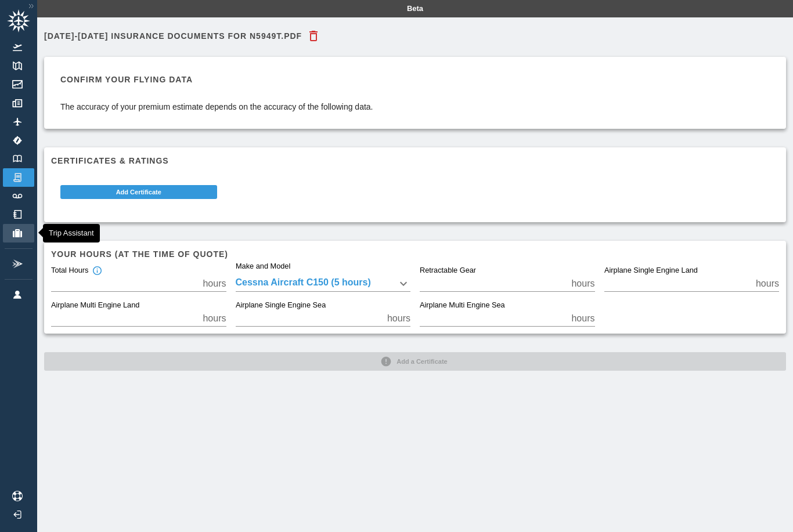  What do you see at coordinates (280, 306) in the screenshot?
I see `label: Airplane Single Engine Sea` at bounding box center [280, 306].